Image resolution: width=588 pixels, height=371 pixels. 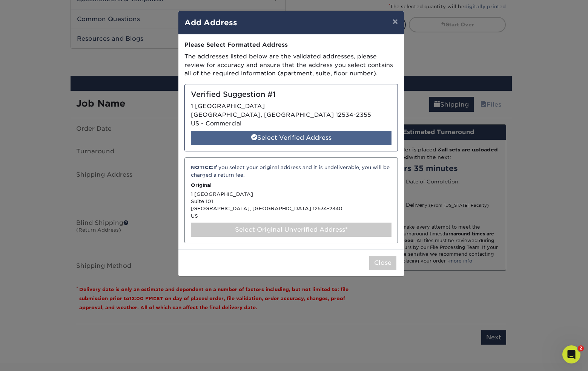 I want to click on p: Original, so click(x=291, y=185).